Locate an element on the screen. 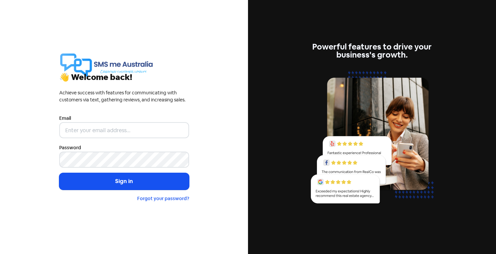  div: Achieve success with features for communicating with customers via text, gathering reviews, and i... is located at coordinates (124, 96).